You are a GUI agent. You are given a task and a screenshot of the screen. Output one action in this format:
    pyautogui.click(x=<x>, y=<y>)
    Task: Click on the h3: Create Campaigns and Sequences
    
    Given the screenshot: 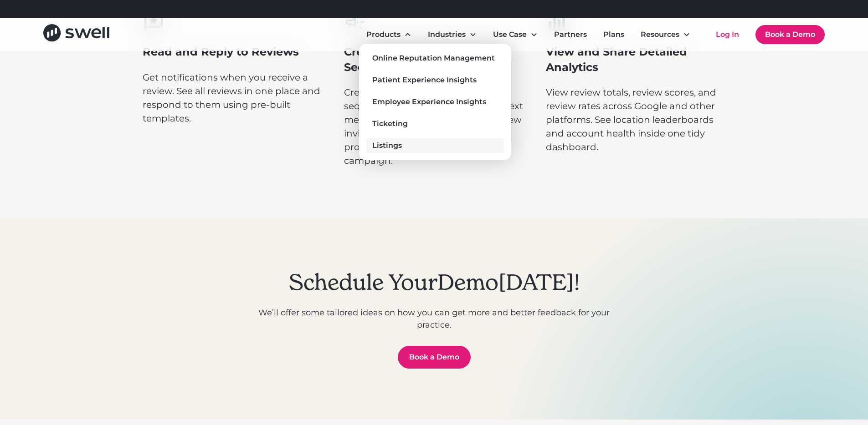 What is the action you would take?
    pyautogui.click(x=434, y=59)
    